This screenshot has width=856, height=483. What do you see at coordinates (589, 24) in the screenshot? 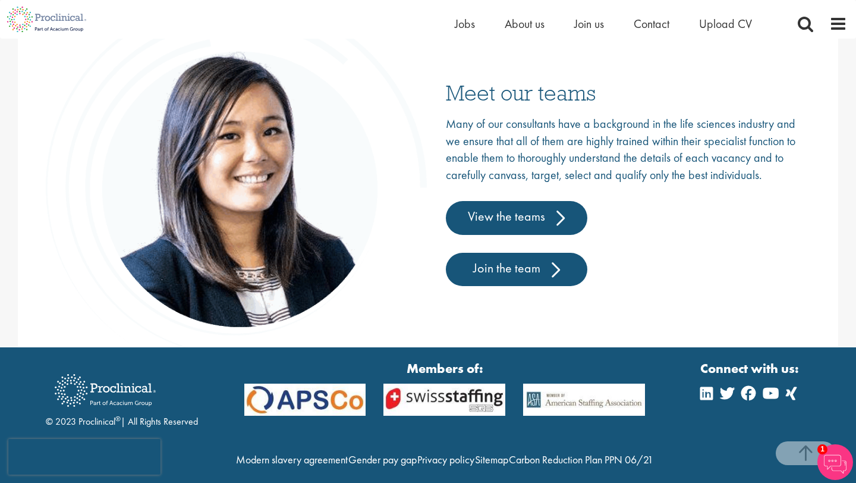
I see `a: Join us` at bounding box center [589, 24].